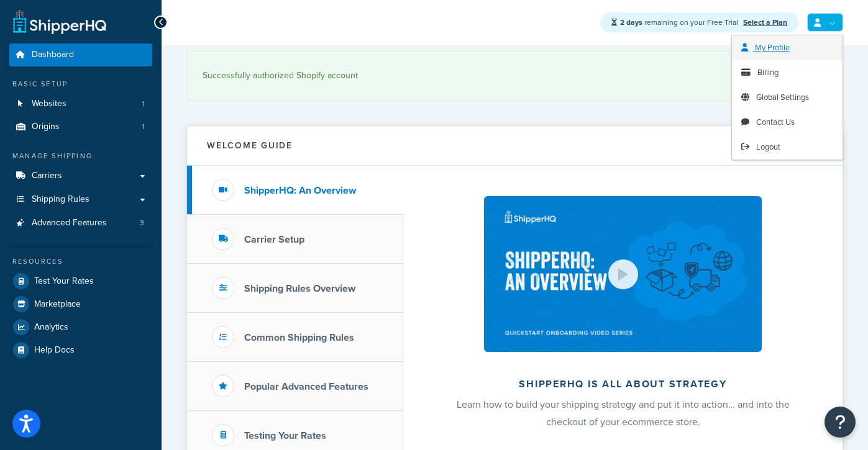 The width and height of the screenshot is (868, 450). What do you see at coordinates (81, 104) in the screenshot?
I see `li: Websites` at bounding box center [81, 104].